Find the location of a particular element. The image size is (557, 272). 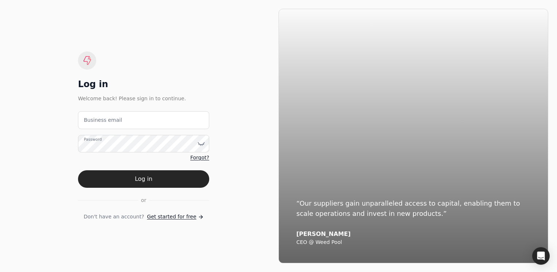

span: Get started for free is located at coordinates (171, 216).